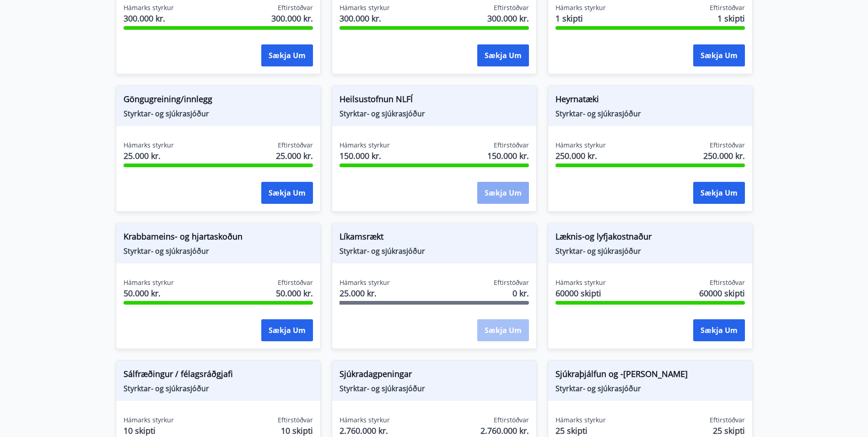  Describe the element at coordinates (218, 238) in the screenshot. I see `span: Krabbameins- og hjartaskoðun` at that location.